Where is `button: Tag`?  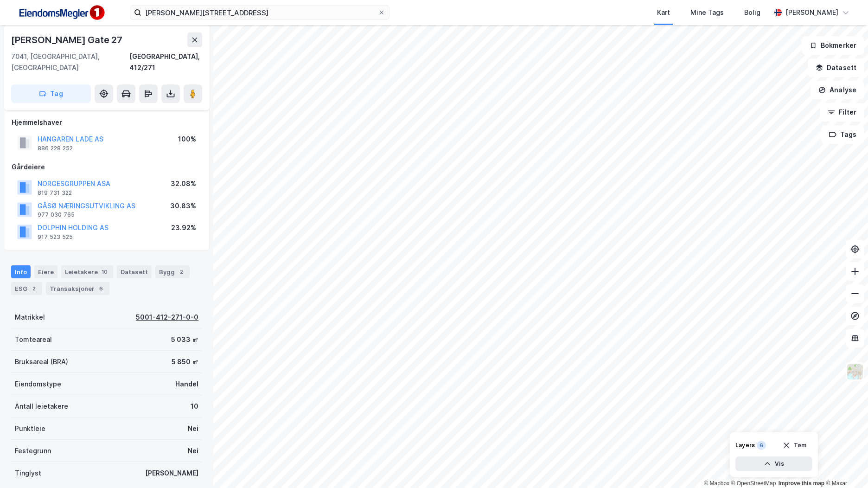
button: Tag is located at coordinates (51, 94).